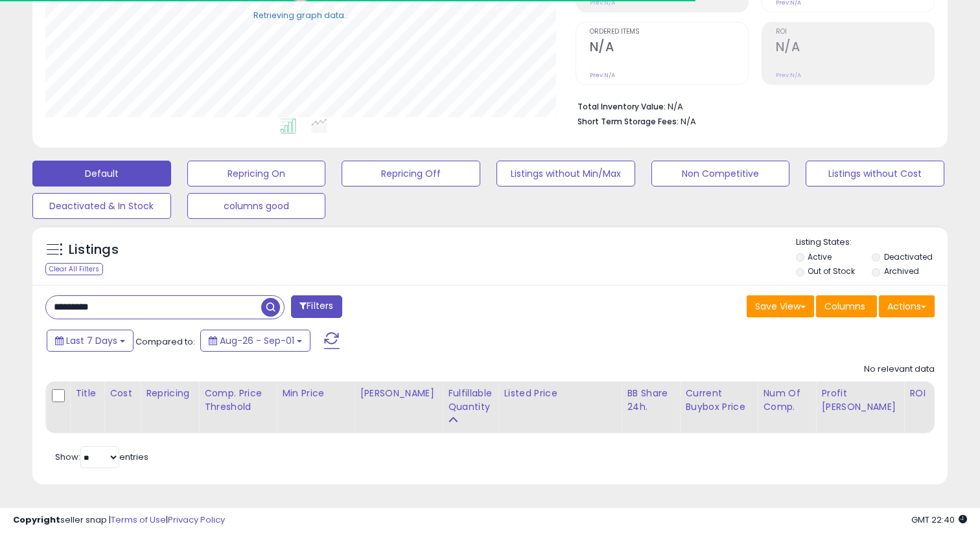  What do you see at coordinates (102, 457) in the screenshot?
I see `span: Show: entries` at bounding box center [102, 457].